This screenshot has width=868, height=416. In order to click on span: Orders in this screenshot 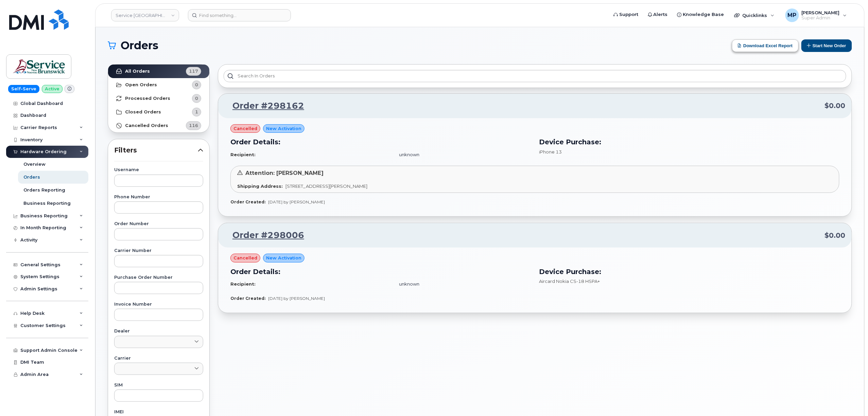, I will do `click(139, 46)`.